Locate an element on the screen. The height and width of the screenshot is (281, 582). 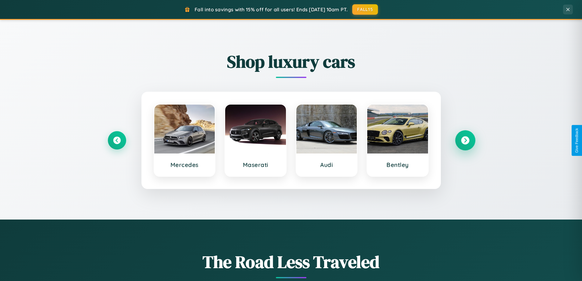
h1: The Road Less Traveled is located at coordinates (291, 262).